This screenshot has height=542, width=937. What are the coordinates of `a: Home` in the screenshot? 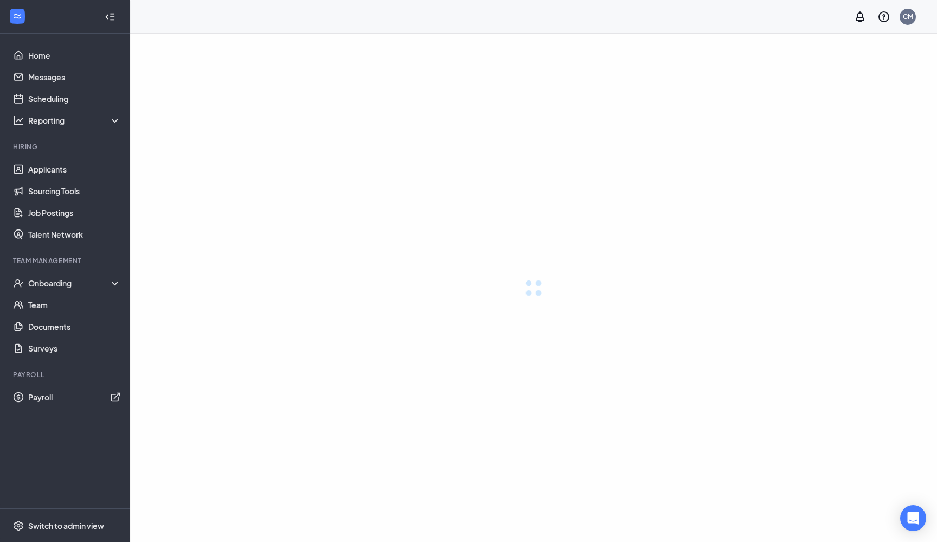 It's located at (74, 55).